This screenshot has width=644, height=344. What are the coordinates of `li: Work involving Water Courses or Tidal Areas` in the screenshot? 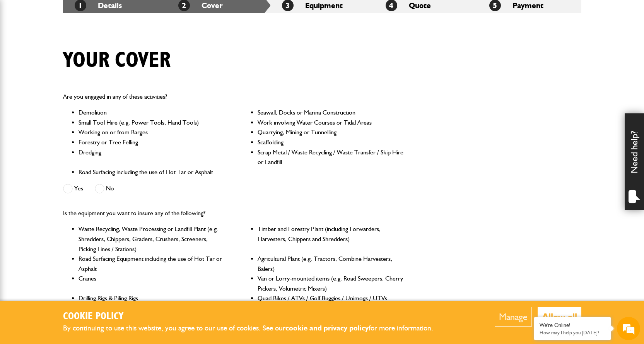 It's located at (331, 123).